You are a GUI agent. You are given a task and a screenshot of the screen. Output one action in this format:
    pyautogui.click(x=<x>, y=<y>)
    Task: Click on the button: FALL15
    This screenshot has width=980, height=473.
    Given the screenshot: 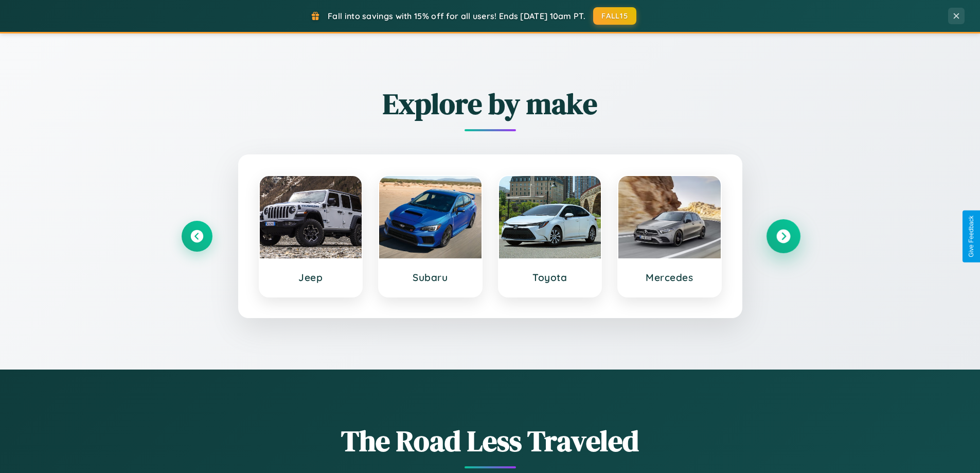 What is the action you would take?
    pyautogui.click(x=615, y=16)
    